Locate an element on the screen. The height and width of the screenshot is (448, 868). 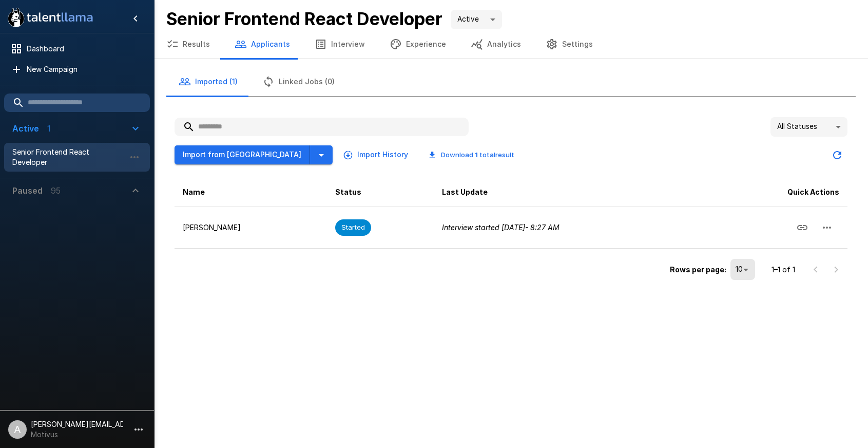
button: Interview is located at coordinates (340, 44).